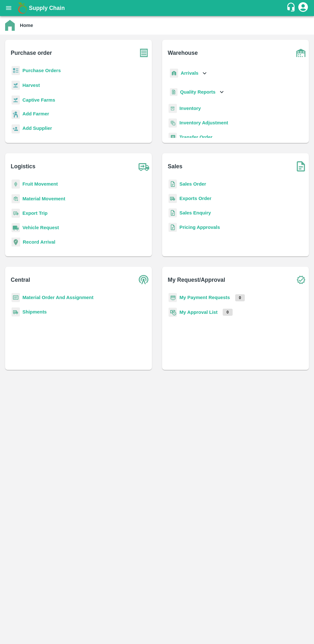 This screenshot has height=644, width=314. What do you see at coordinates (16, 70) in the screenshot?
I see `img: reciept` at bounding box center [16, 70].